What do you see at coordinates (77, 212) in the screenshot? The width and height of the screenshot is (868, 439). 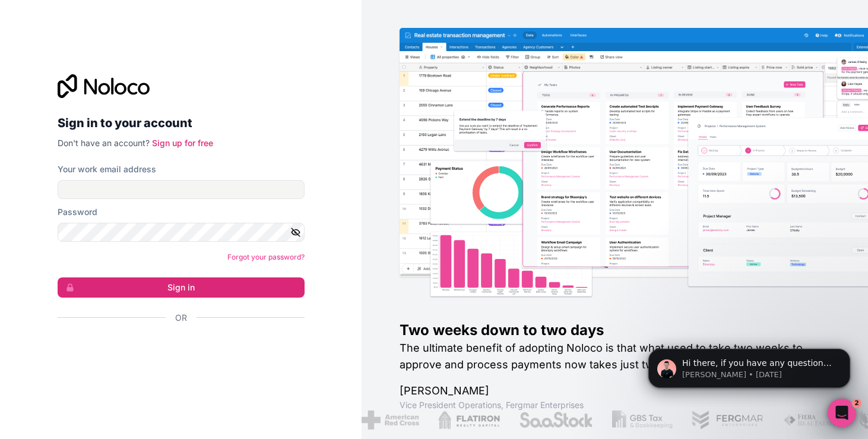 I see `label: Password` at bounding box center [77, 212].